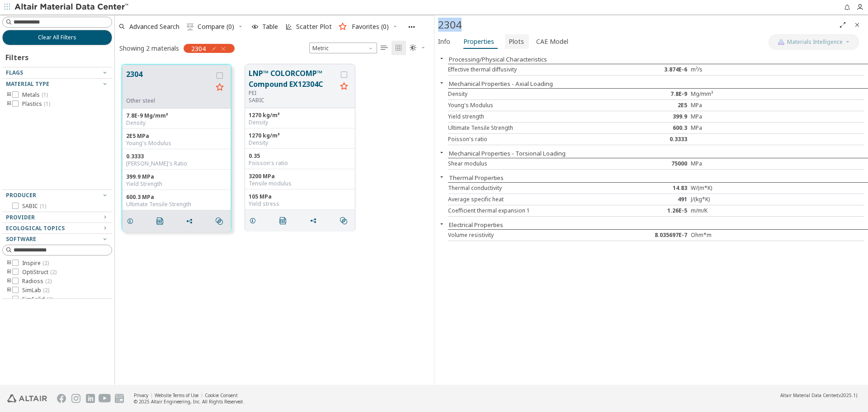  I want to click on button: Producer, so click(57, 196).